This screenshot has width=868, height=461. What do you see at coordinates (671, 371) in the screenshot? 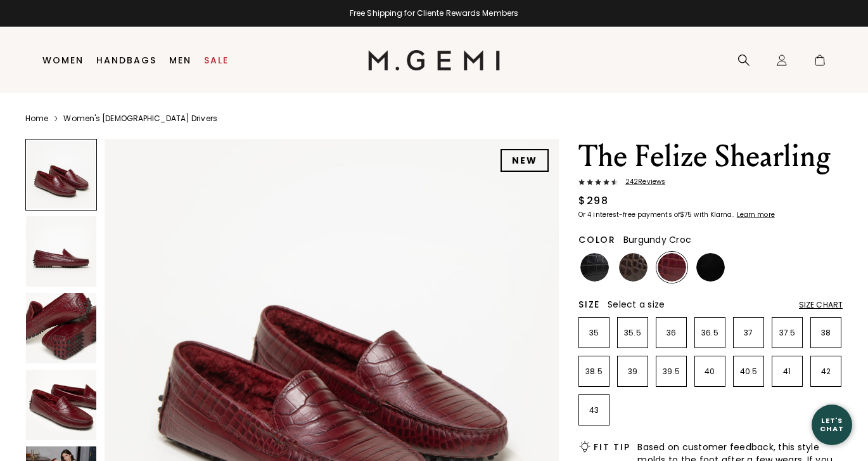
I see `p: 39.5` at bounding box center [671, 371].